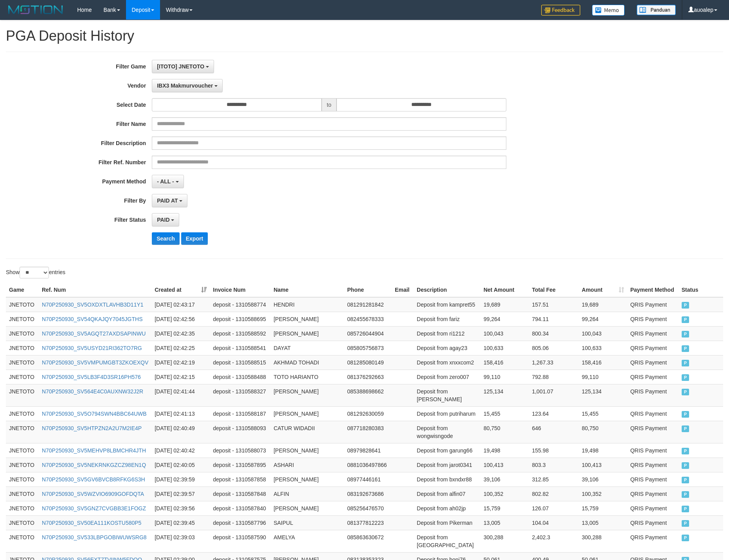 Image resolution: width=729 pixels, height=560 pixels. Describe the element at coordinates (561, 10) in the screenshot. I see `img: Feedback.jpg` at that location.